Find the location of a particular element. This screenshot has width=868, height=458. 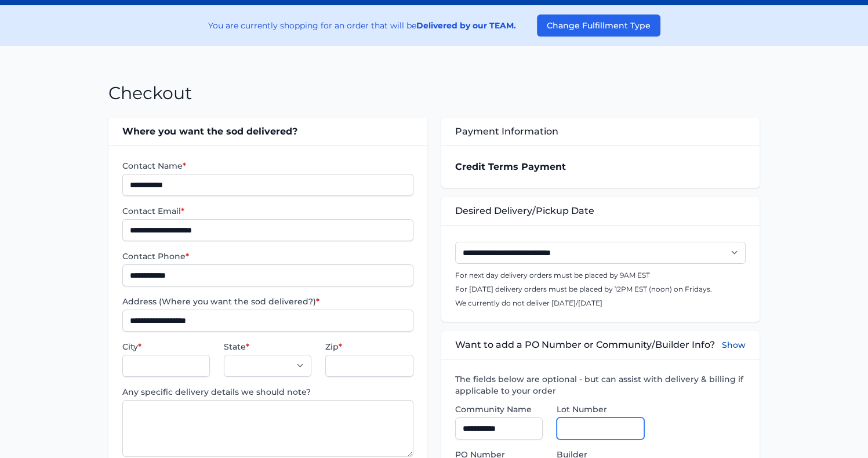

label: Lot Number is located at coordinates (600, 409).